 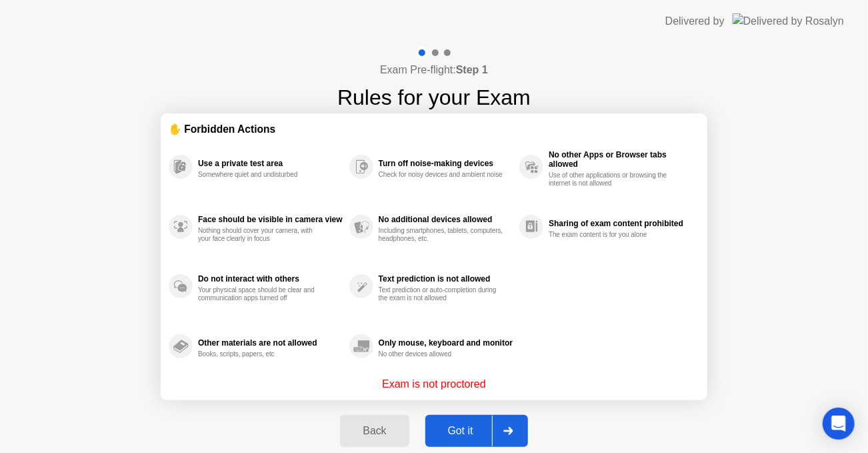 I want to click on div: Text prediction is not allowed, so click(x=445, y=278).